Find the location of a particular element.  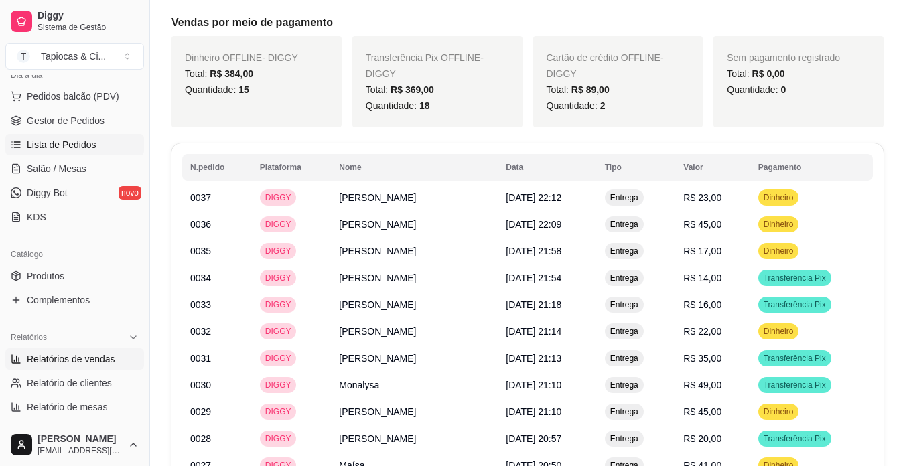

span: Cartão de crédito OFFLINE - DIGGY is located at coordinates (605, 66).